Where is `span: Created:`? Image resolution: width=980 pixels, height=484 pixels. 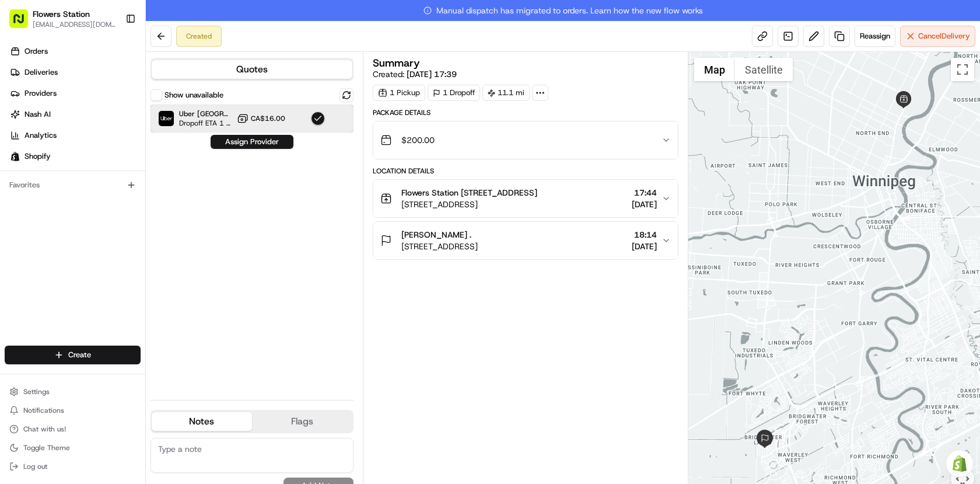 span: Created: is located at coordinates (415, 74).